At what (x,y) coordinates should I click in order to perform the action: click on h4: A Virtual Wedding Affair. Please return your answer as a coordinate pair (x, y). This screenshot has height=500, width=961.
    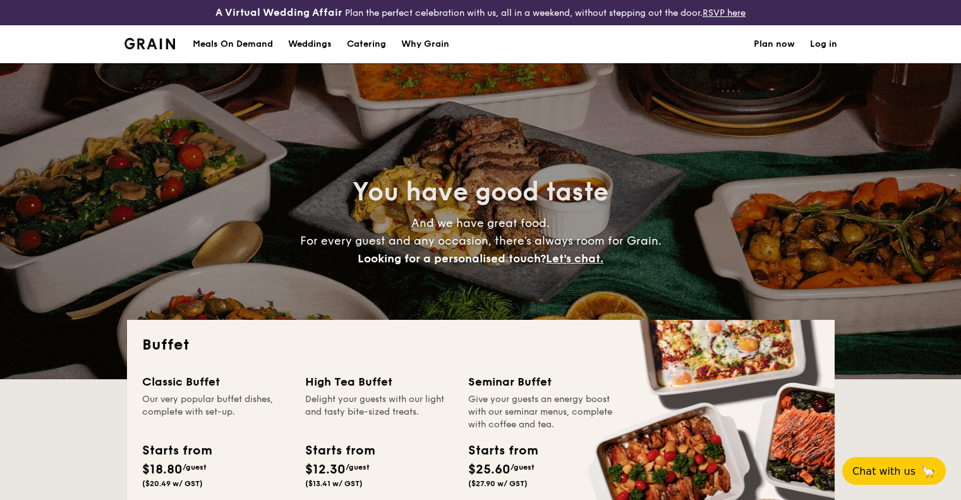
    Looking at the image, I should click on (279, 13).